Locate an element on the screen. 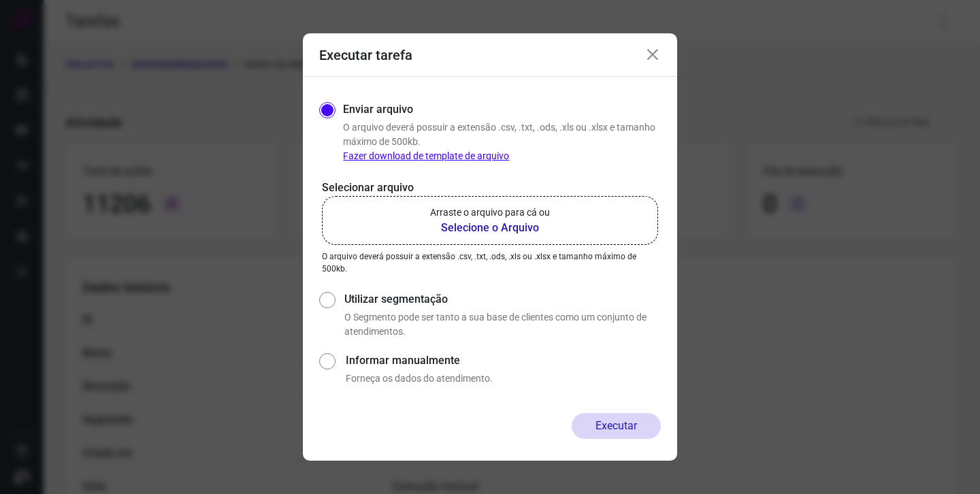  p: Forneça os dados do atendimento. is located at coordinates (503, 378).